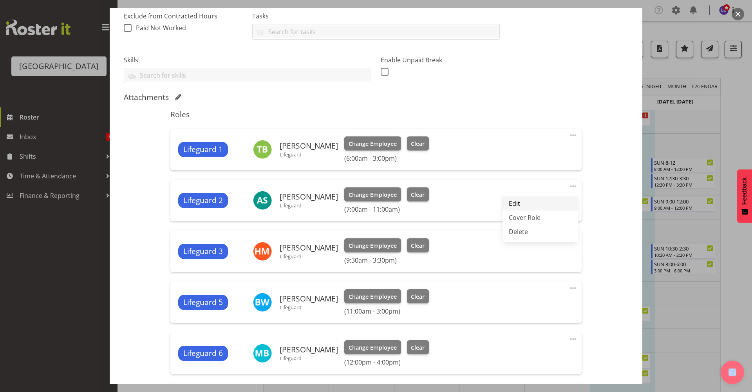  I want to click on span: Paid Not Worked, so click(161, 28).